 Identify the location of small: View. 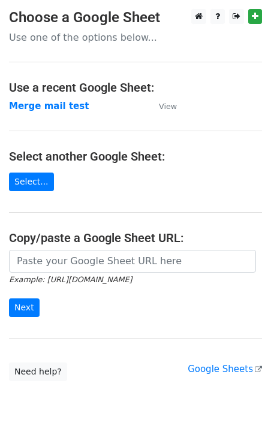
(168, 106).